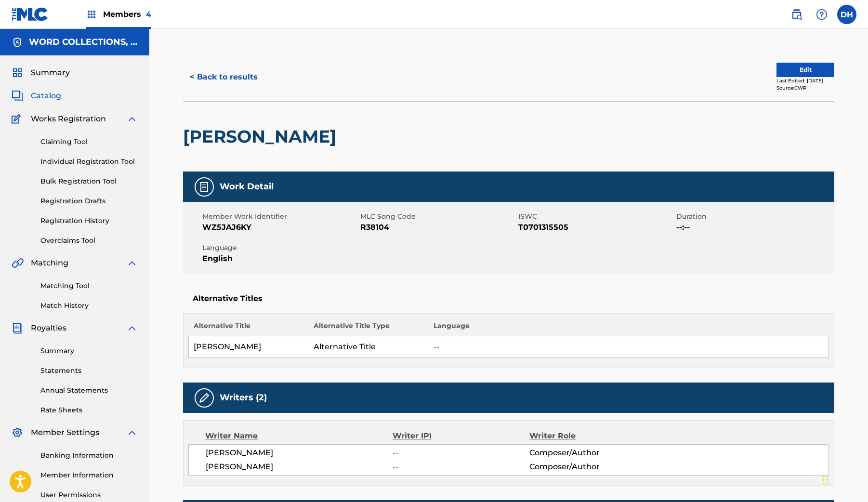 Image resolution: width=868 pixels, height=502 pixels. I want to click on a: Registration History, so click(89, 221).